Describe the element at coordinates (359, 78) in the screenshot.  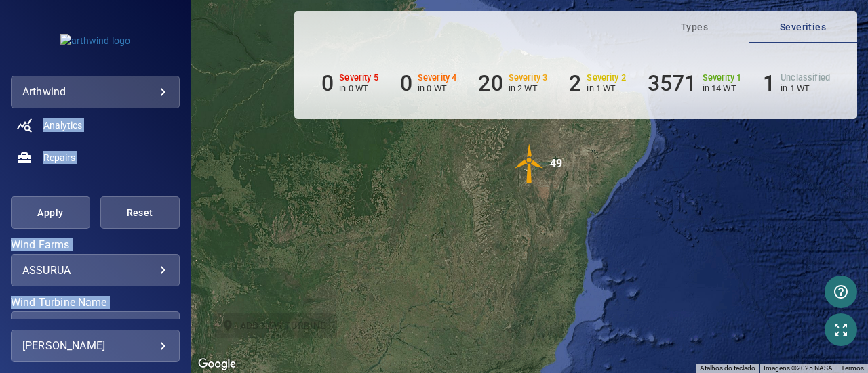
I see `h6: Severity 5` at that location.